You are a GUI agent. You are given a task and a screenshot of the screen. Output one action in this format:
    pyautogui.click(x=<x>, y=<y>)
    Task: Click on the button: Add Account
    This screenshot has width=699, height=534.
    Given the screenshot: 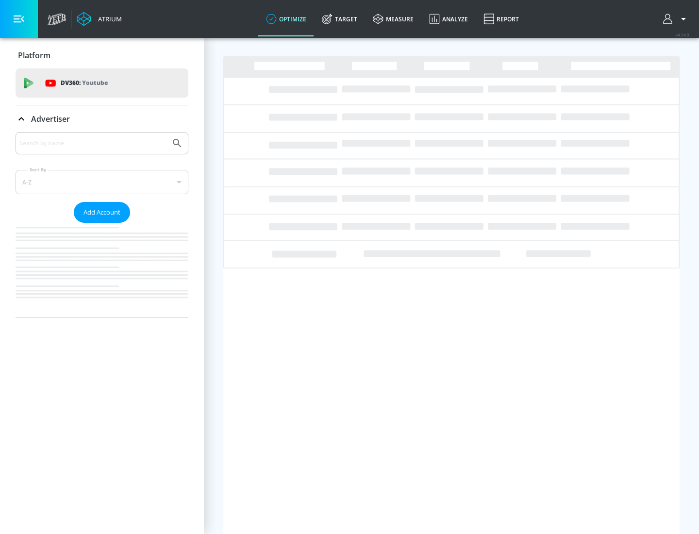 What is the action you would take?
    pyautogui.click(x=102, y=212)
    